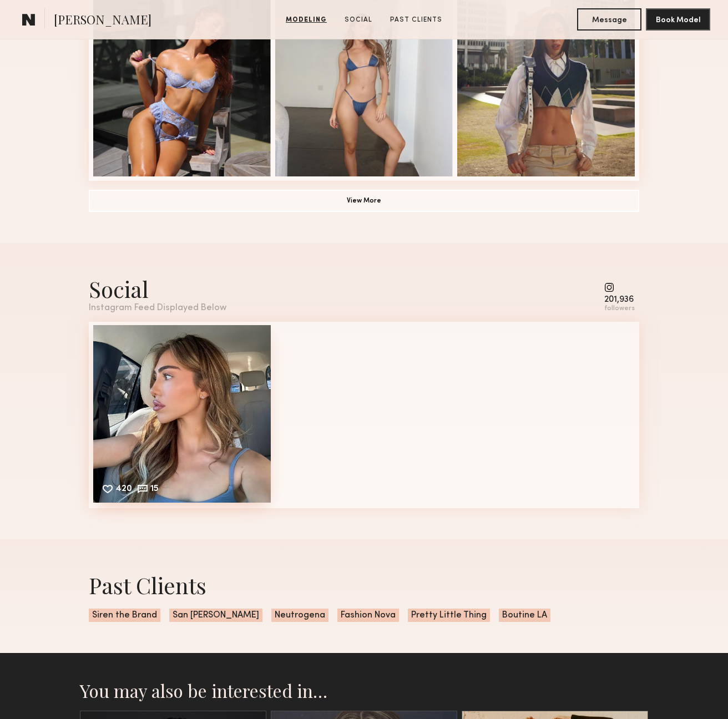 The width and height of the screenshot is (728, 719). Describe the element at coordinates (124, 616) in the screenshot. I see `span: Siren the Brand` at that location.